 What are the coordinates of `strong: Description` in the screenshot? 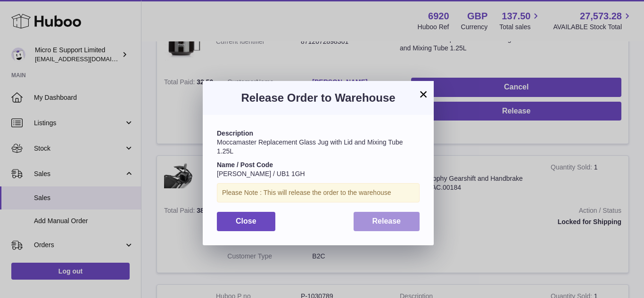 It's located at (235, 133).